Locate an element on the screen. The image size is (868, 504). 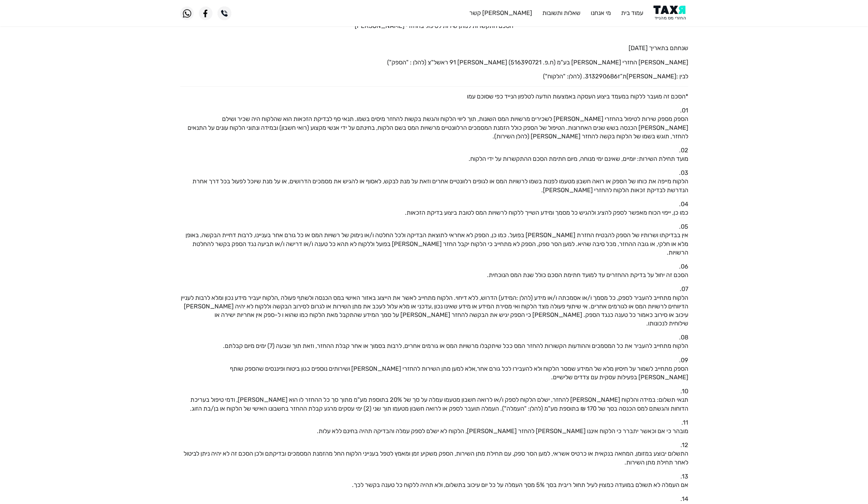
img: Logo is located at coordinates (670, 13).